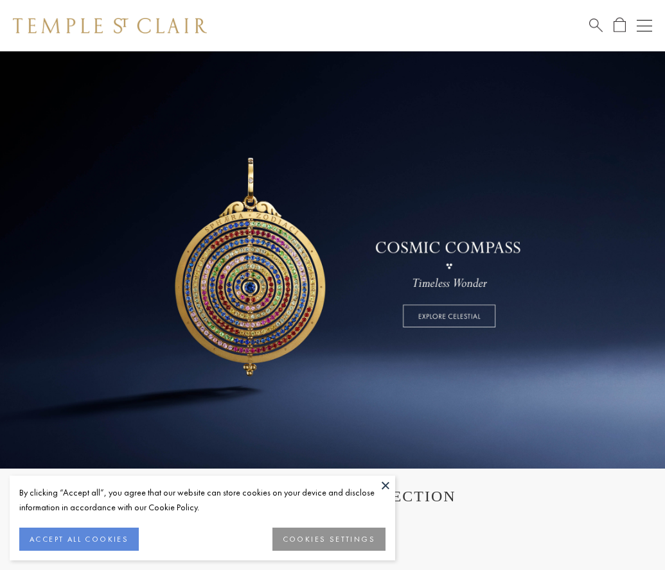 Image resolution: width=665 pixels, height=570 pixels. Describe the element at coordinates (202, 500) in the screenshot. I see `div: By clicking “Accept all”, you agree that our website can store cookies on your device and disclos...` at that location.